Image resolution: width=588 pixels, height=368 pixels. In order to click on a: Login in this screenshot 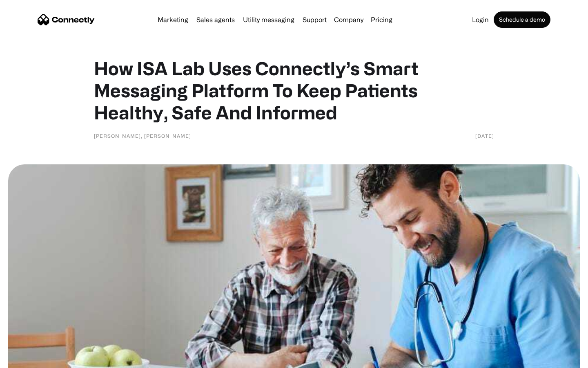, I will do `click(480, 20)`.